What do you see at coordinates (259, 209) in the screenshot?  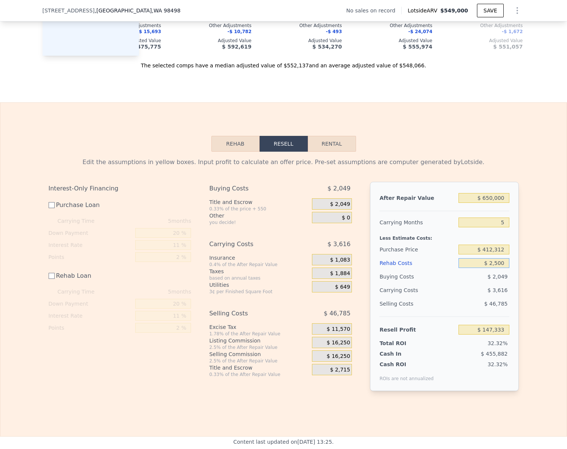 I see `div: 0.33% of the price + 550` at bounding box center [259, 209].